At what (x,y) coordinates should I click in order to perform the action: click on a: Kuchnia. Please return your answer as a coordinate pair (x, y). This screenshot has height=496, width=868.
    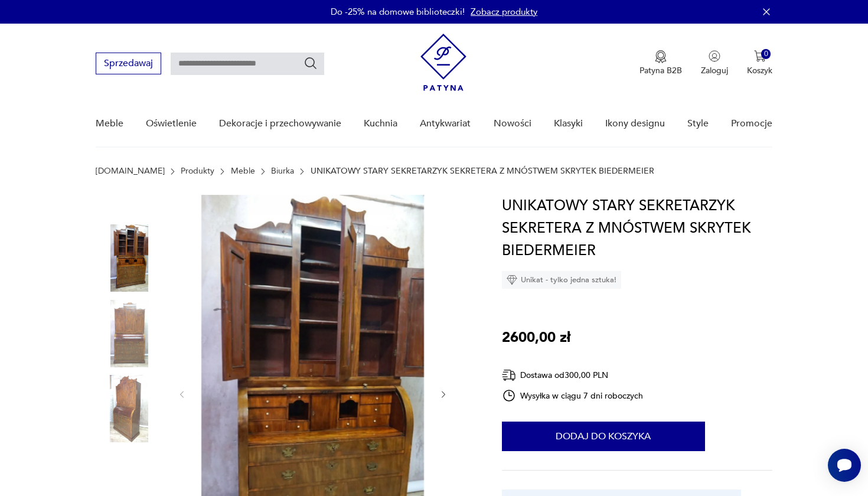
    Looking at the image, I should click on (381, 124).